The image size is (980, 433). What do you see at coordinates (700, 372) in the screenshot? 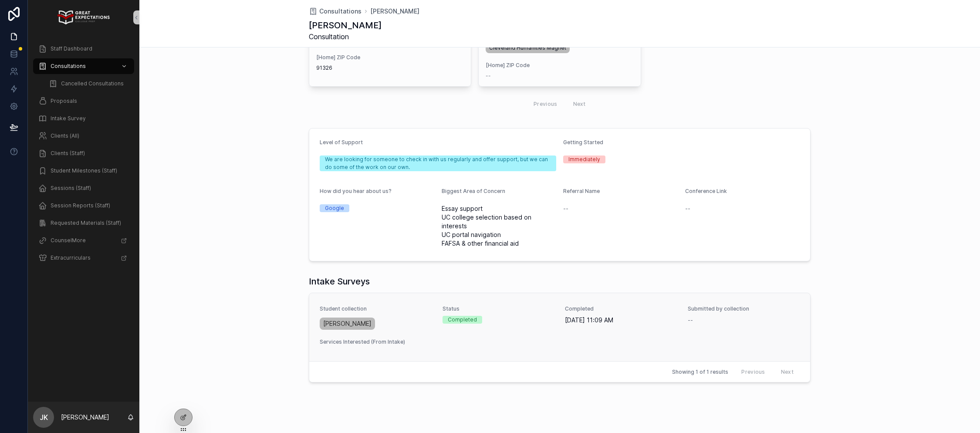
I see `span: Showing 1 of 1 results` at bounding box center [700, 372].